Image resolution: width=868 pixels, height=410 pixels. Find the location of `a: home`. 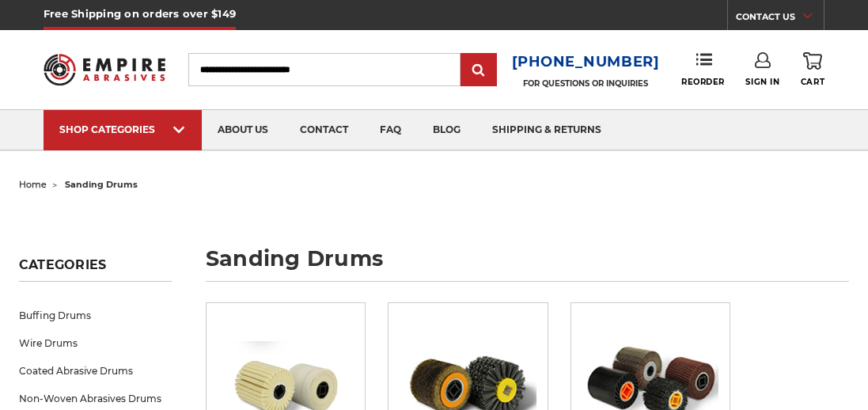

a: home is located at coordinates (33, 185).